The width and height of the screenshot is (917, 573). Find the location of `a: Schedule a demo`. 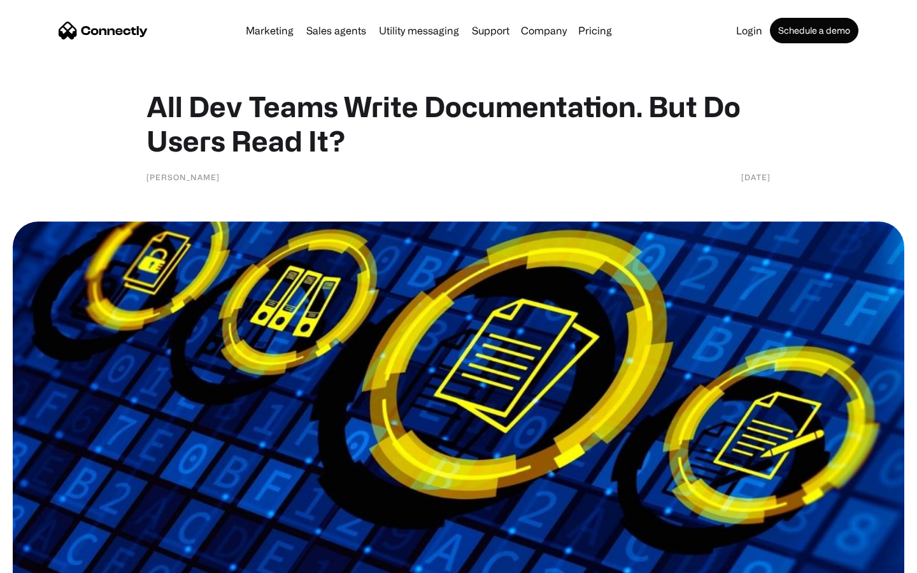

a: Schedule a demo is located at coordinates (814, 31).